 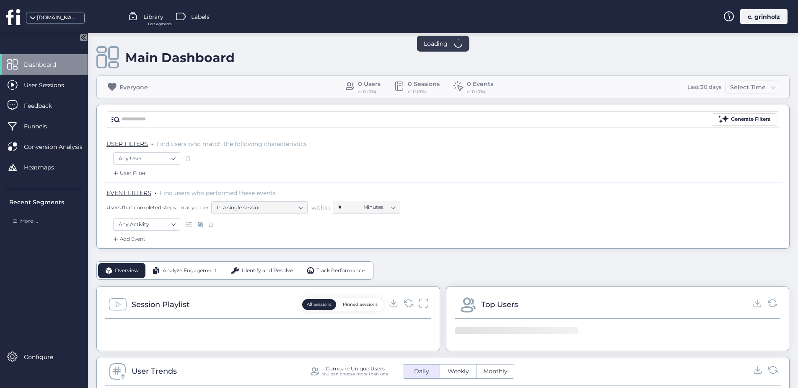 What do you see at coordinates (200, 17) in the screenshot?
I see `span: Labels` at bounding box center [200, 17].